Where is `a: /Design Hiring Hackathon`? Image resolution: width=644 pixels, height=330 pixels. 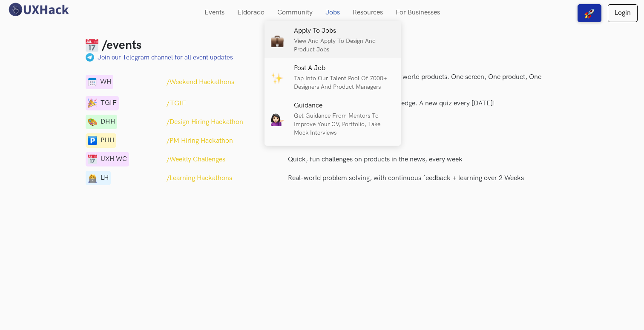
a: /Design Hiring Hackathon is located at coordinates (205, 123).